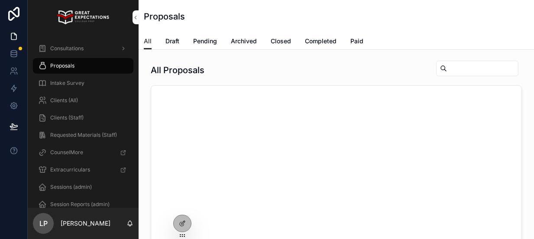 This screenshot has height=239, width=534. I want to click on a: Extracurriculars, so click(83, 170).